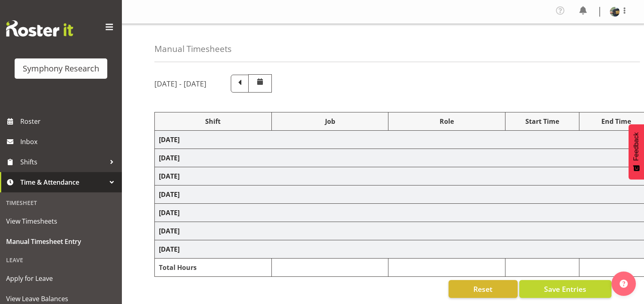  I want to click on span: Roster, so click(69, 121).